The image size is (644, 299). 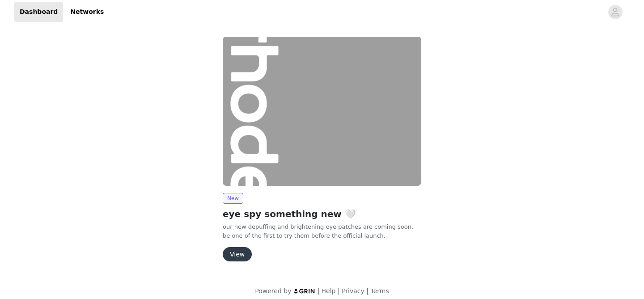 I want to click on h2: eye spy something new 🤍, so click(x=322, y=214).